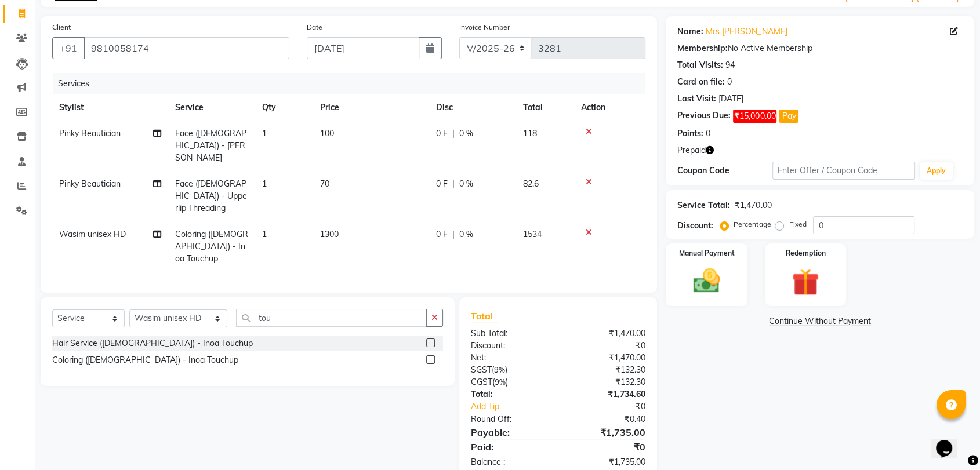  Describe the element at coordinates (936, 171) in the screenshot. I see `button: Apply` at that location.